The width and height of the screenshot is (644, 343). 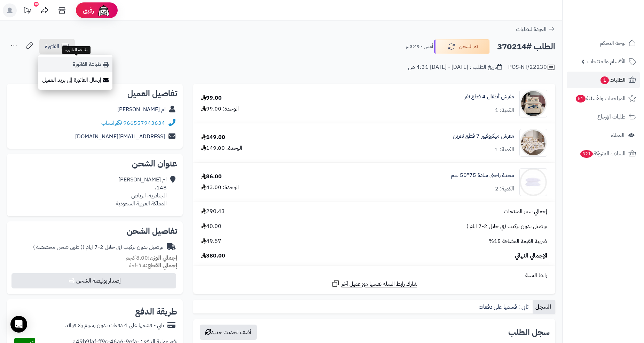 What do you see at coordinates (531, 29) in the screenshot?
I see `span: العودة للطلبات` at bounding box center [531, 29].